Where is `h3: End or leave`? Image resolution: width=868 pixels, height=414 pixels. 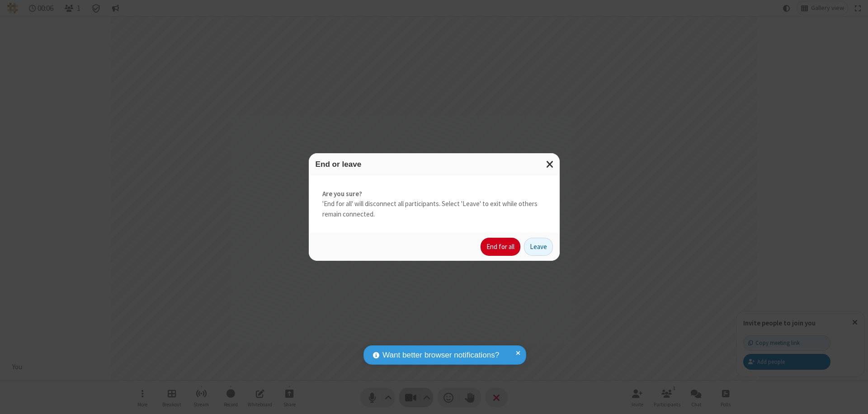
h3: End or leave is located at coordinates (434, 164).